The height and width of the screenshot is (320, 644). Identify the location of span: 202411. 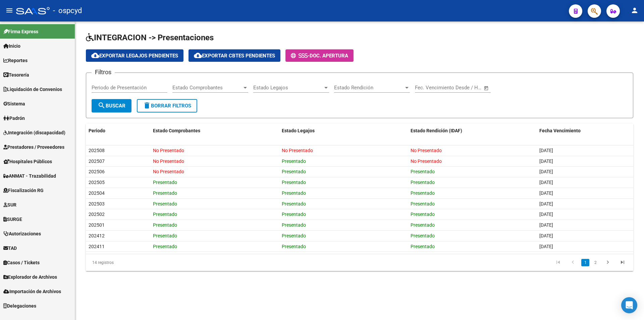
(97, 247).